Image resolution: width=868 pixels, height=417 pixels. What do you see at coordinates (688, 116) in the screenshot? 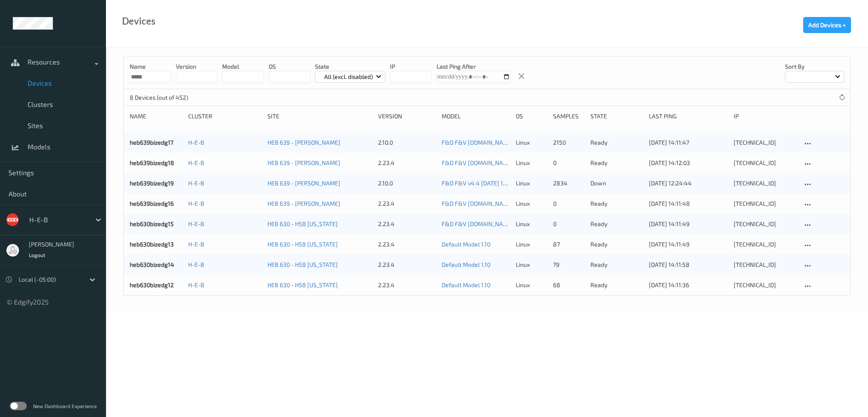
I see `div: Last Ping` at bounding box center [688, 116].